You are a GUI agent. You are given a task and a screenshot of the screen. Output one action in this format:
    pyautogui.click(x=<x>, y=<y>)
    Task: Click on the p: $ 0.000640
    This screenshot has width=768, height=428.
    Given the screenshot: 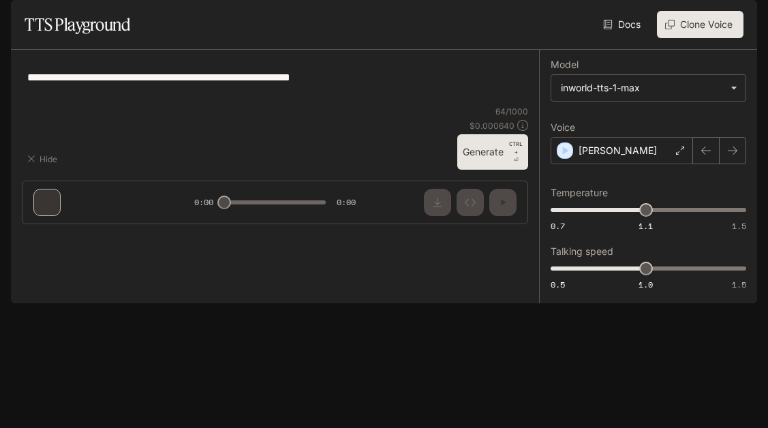 What is the action you would take?
    pyautogui.click(x=492, y=125)
    